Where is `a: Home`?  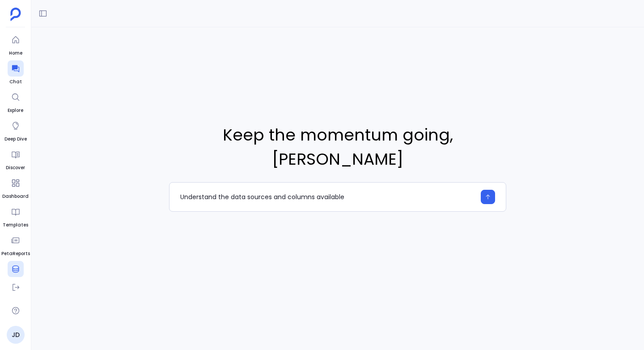
a: Home is located at coordinates (16, 44).